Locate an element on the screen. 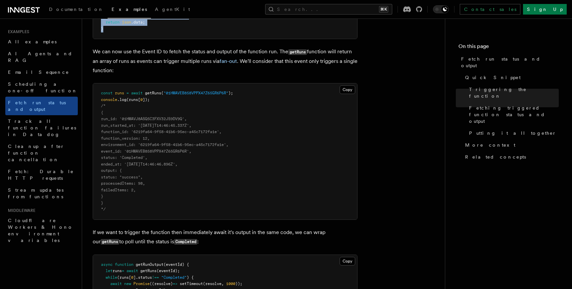 The height and width of the screenshot is (289, 572). p: If we want to trigger the function then immediately await it's output in the same code, we can wr... is located at coordinates (225, 237).